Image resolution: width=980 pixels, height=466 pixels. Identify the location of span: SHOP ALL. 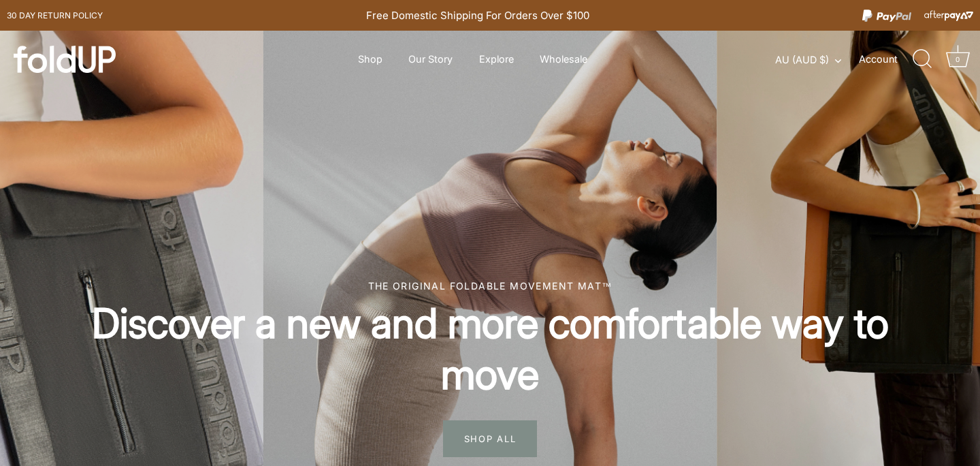
(490, 439).